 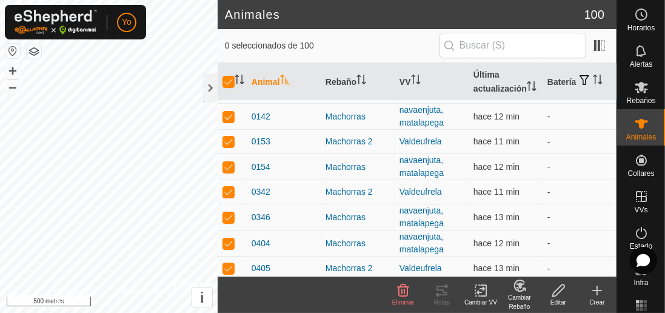 What do you see at coordinates (641, 282) in the screenshot?
I see `font: Infra` at bounding box center [641, 282].